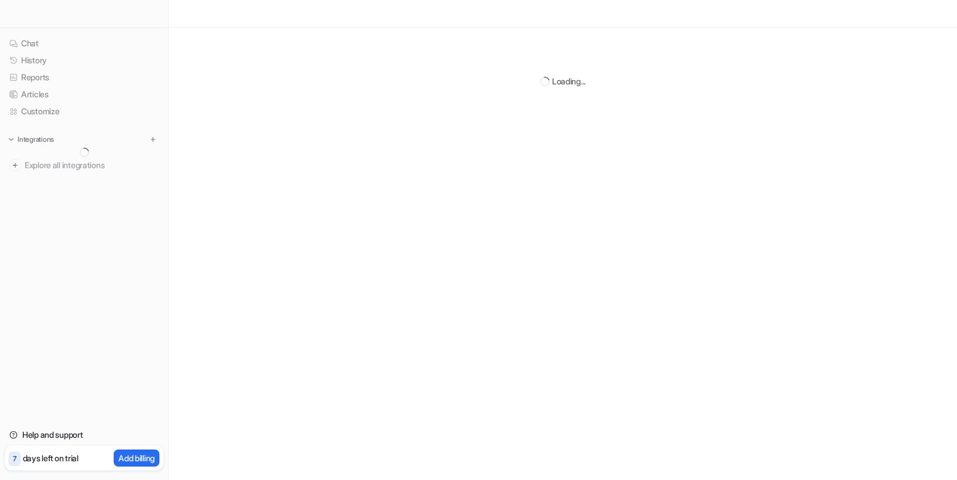 The height and width of the screenshot is (480, 957). Describe the element at coordinates (84, 435) in the screenshot. I see `a: Help and support` at that location.